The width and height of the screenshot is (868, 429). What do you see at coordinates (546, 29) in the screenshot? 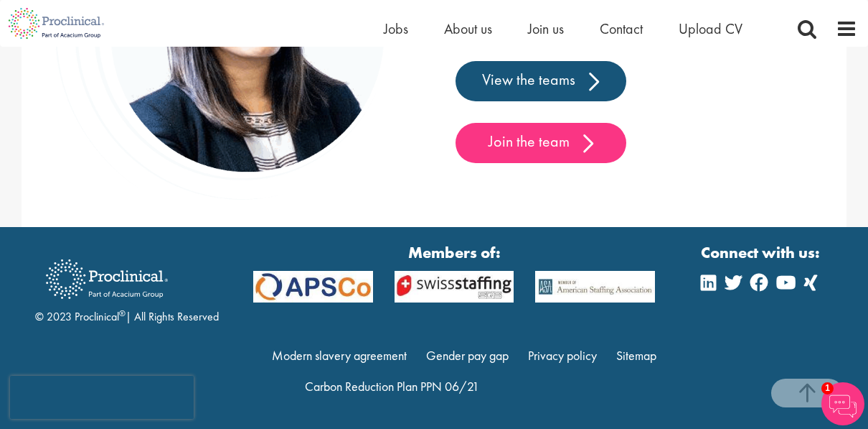
I see `span: Join us` at bounding box center [546, 29].